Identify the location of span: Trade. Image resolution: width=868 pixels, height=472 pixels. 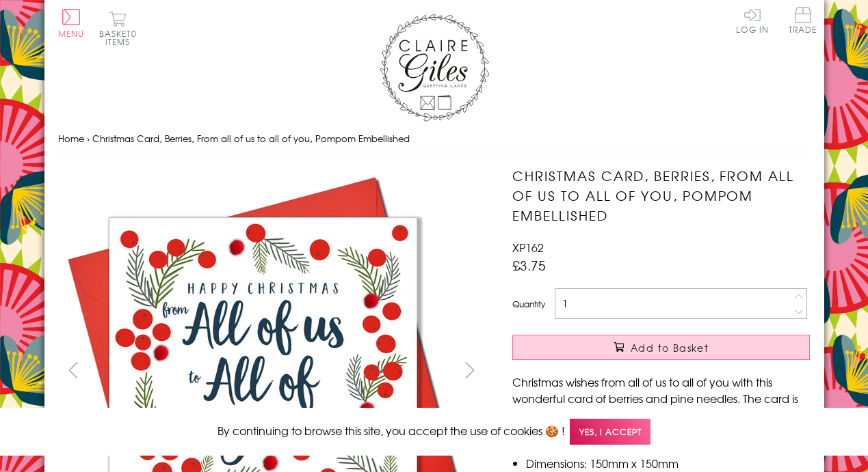
(803, 20).